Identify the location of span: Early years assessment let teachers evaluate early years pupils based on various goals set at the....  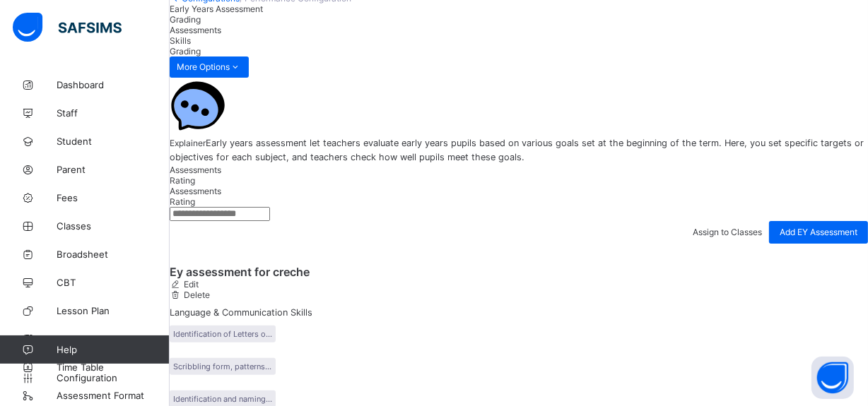
(517, 149).